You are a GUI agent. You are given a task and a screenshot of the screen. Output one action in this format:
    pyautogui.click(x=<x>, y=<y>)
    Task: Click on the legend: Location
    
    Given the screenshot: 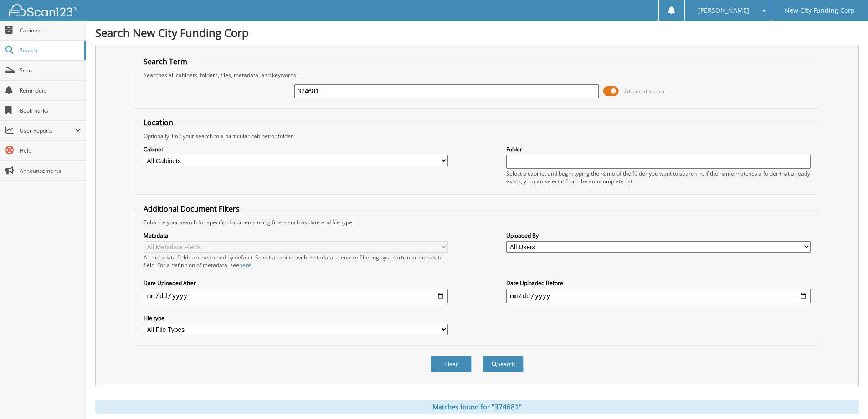 What is the action you would take?
    pyautogui.click(x=158, y=123)
    